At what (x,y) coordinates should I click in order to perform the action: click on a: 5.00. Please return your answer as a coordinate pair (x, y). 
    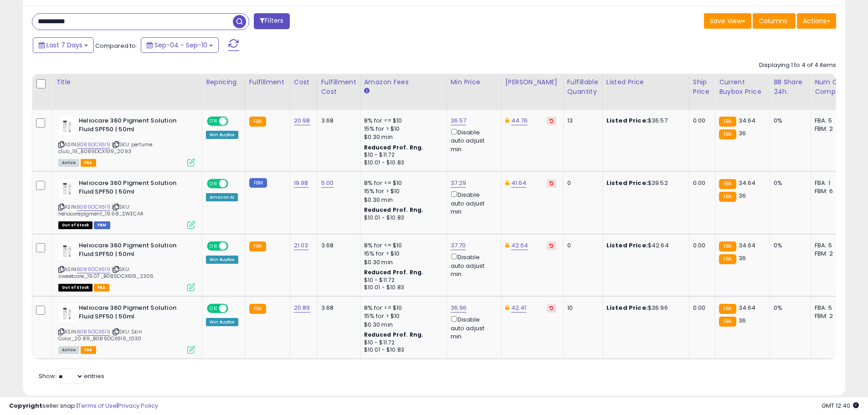
    Looking at the image, I should click on (327, 183).